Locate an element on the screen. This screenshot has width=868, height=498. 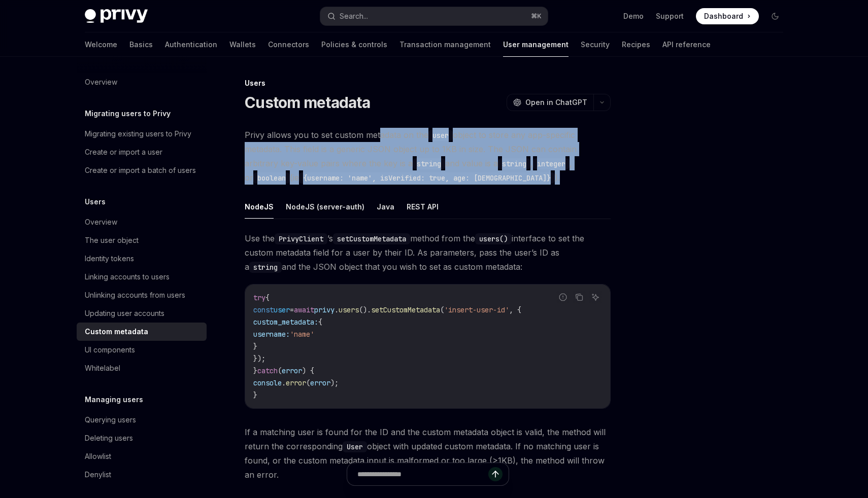
div: Updating user accounts is located at coordinates (124, 313).